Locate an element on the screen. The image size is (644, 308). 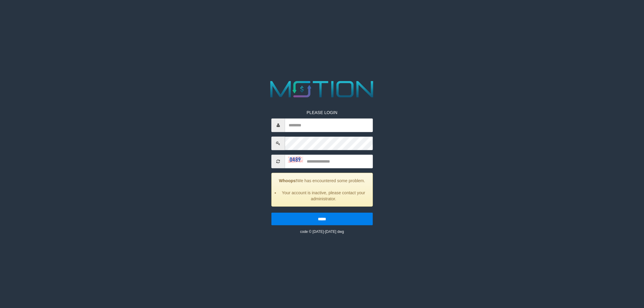
div: We has encountered some problem. is located at coordinates (322, 190).